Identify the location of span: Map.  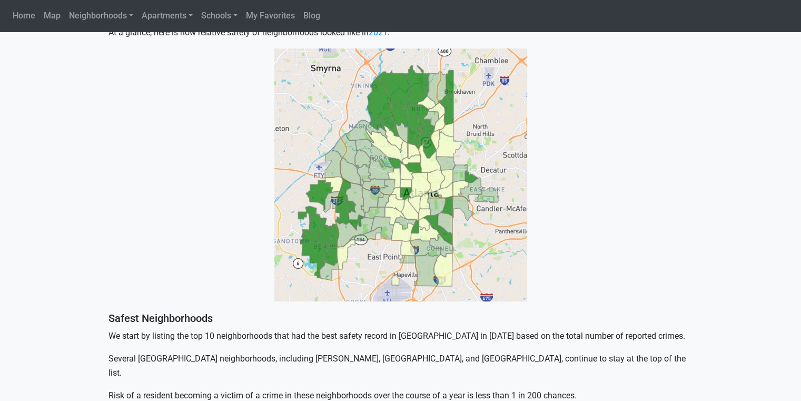
(52, 15).